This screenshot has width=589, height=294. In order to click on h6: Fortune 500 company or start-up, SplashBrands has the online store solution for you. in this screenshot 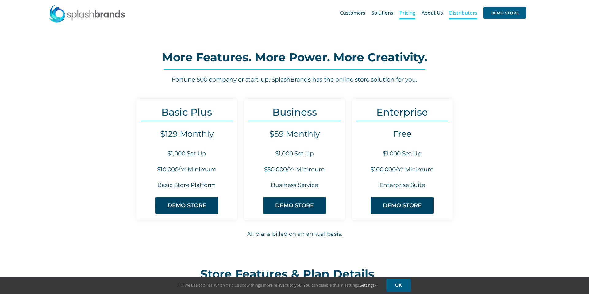, I will do `click(295, 80)`.